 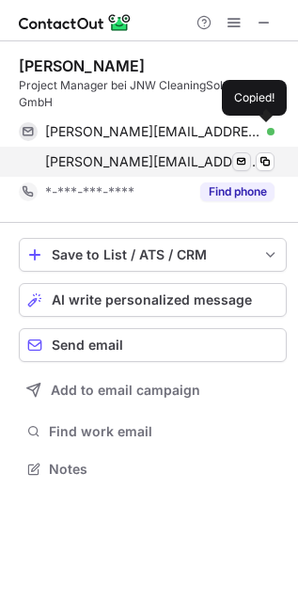 What do you see at coordinates (152, 94) in the screenshot?
I see `div: Project Manager bei JNW CleaningSolutions GmbH` at bounding box center [152, 94].